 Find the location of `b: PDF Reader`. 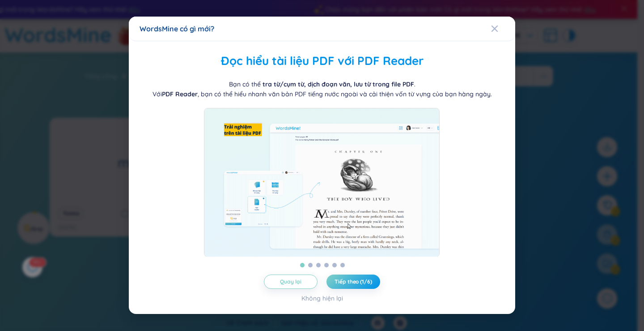

b: PDF Reader is located at coordinates (180, 94).